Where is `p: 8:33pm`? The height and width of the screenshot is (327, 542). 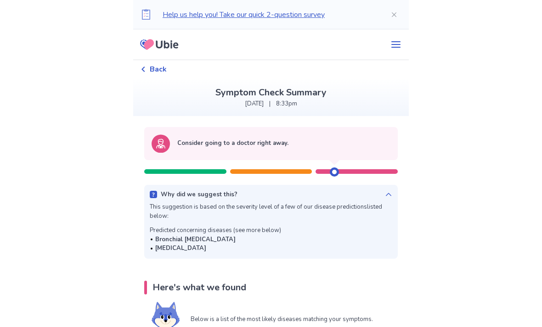 p: 8:33pm is located at coordinates (286, 104).